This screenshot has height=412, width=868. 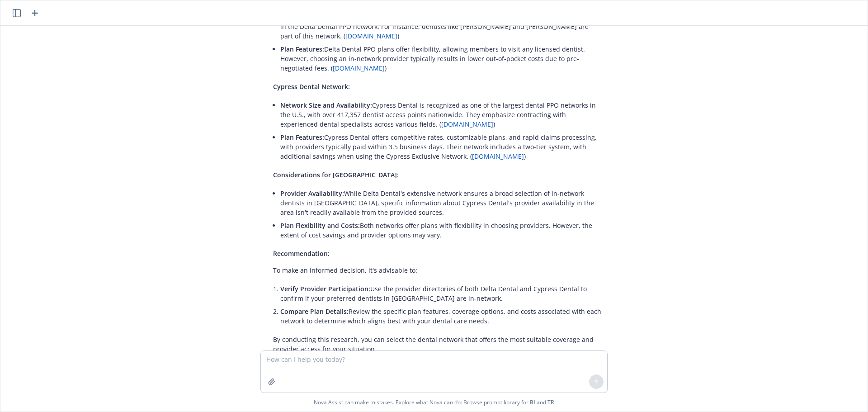 What do you see at coordinates (434, 402) in the screenshot?
I see `span: Nova Assist can make mistakes. Explore what Nova can do: Browse prompt library for and` at bounding box center [434, 402].